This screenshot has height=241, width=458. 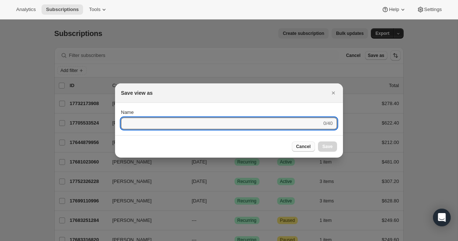 I want to click on button: Analytics, so click(x=26, y=10).